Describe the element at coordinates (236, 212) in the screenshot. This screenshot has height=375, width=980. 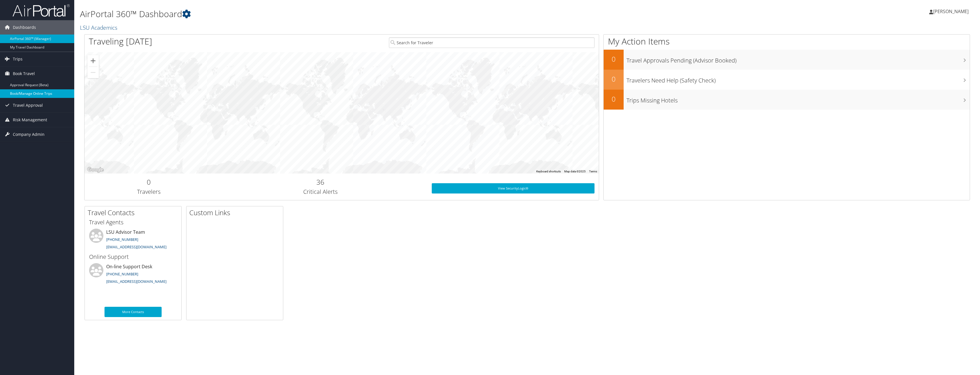
I see `h2: Custom Links` at that location.